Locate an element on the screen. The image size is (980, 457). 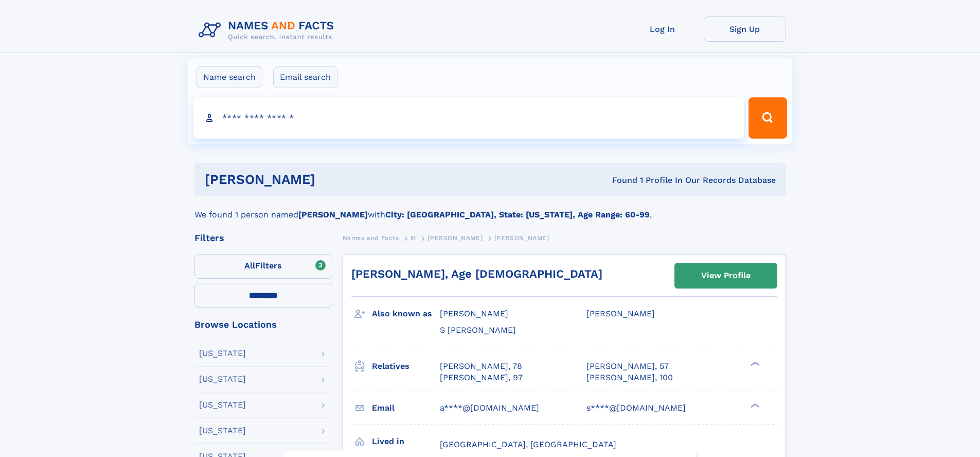
label: Email search is located at coordinates (305, 77).